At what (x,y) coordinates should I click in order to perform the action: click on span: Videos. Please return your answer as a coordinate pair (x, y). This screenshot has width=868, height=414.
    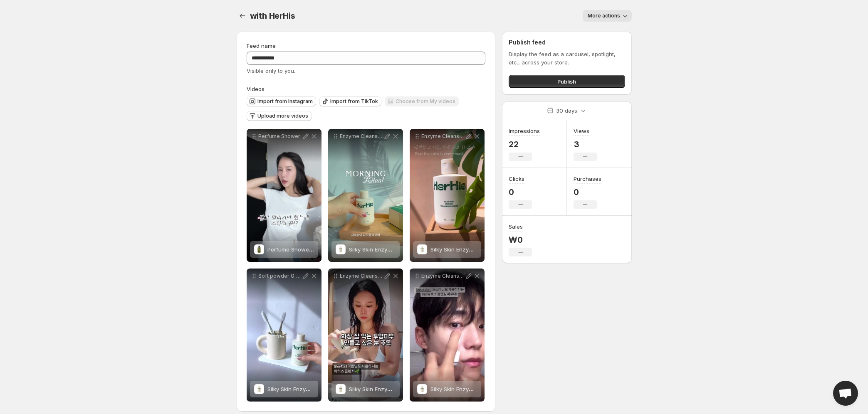
    Looking at the image, I should click on (255, 89).